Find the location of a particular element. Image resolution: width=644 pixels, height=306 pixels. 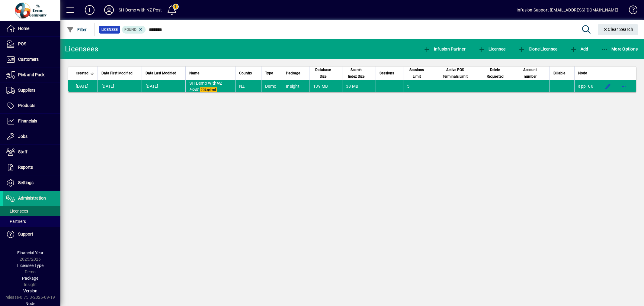

span: Sessions is located at coordinates (387, 73).